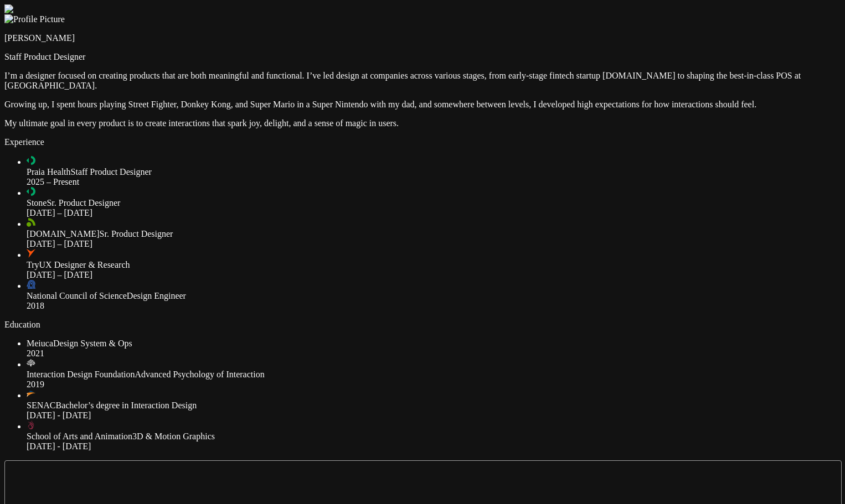 This screenshot has width=845, height=504. I want to click on span: School of Arts and Animation, so click(80, 436).